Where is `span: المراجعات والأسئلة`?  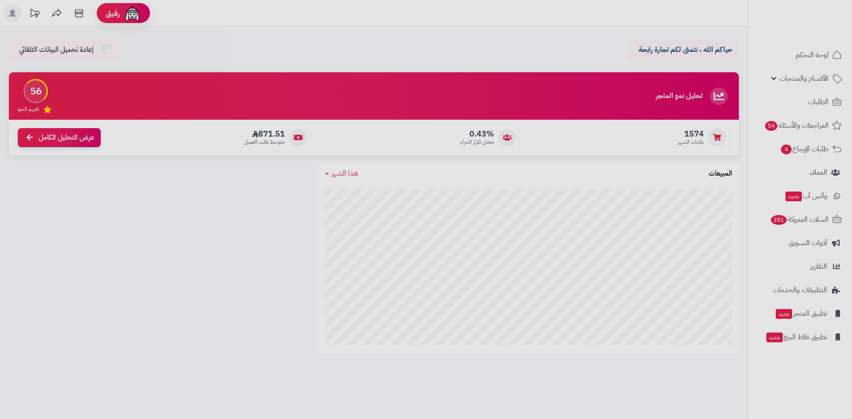
span: المراجعات والأسئلة is located at coordinates (796, 126).